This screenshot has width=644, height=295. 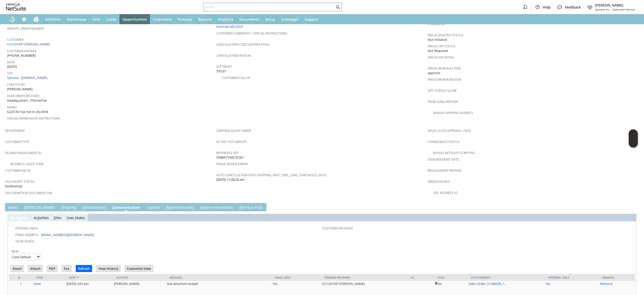 What do you see at coordinates (224, 66) in the screenshot?
I see `a: Est Profit` at bounding box center [224, 66].